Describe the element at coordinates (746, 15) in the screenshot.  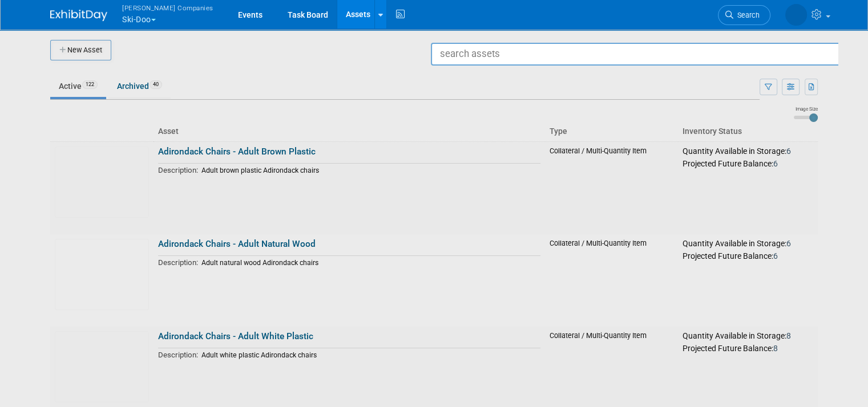
I see `span: Search` at that location.